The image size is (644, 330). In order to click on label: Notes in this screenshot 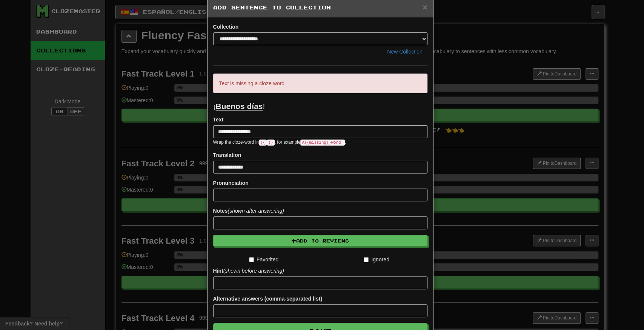, I will do `click(248, 211)`.